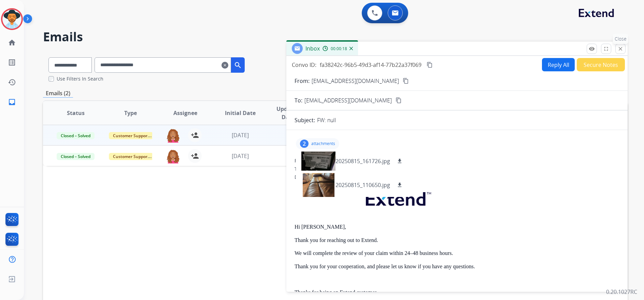 Image resolution: width=644 pixels, height=300 pixels. I want to click on p: We will complete the review of your claim within 24–48 business hours., so click(457, 253).